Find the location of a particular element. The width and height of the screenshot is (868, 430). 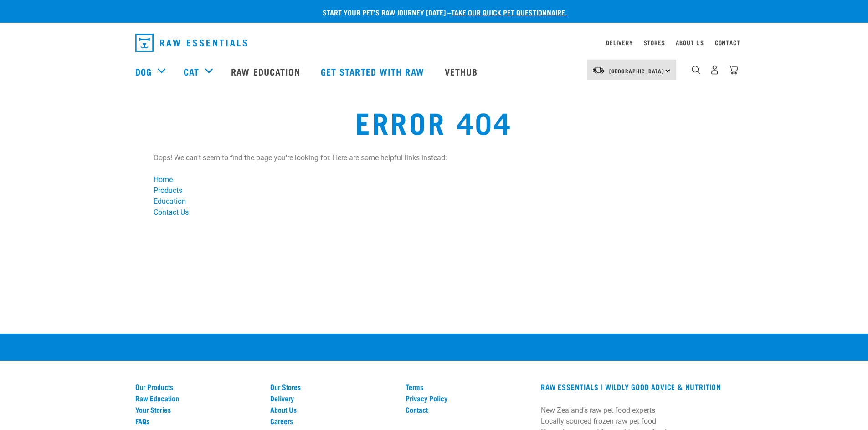

img: home-icon@2x.png is located at coordinates (733, 70).